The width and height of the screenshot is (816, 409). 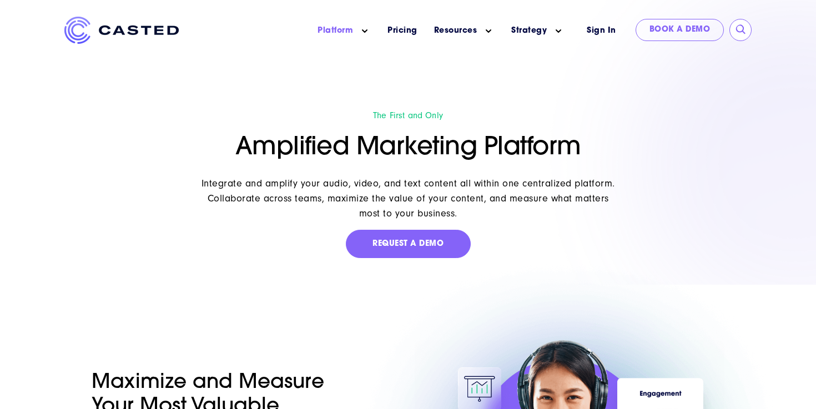 I want to click on h1: Amplified Marketing Platform, so click(x=408, y=148).